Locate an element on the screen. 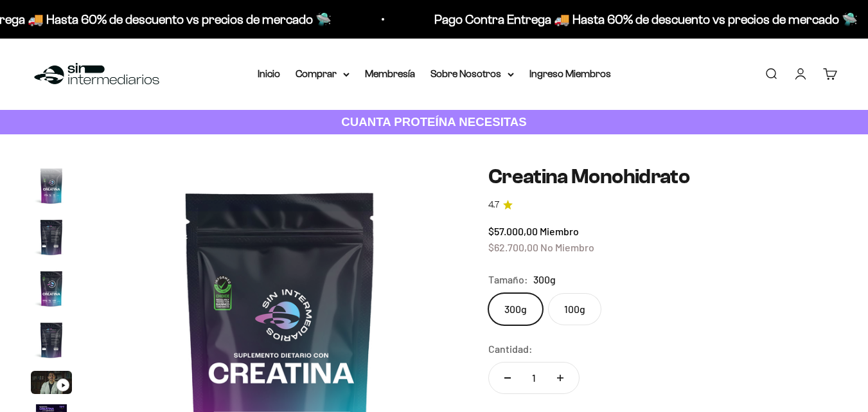 The image size is (868, 412). a: Ingreso Miembros is located at coordinates (570, 73).